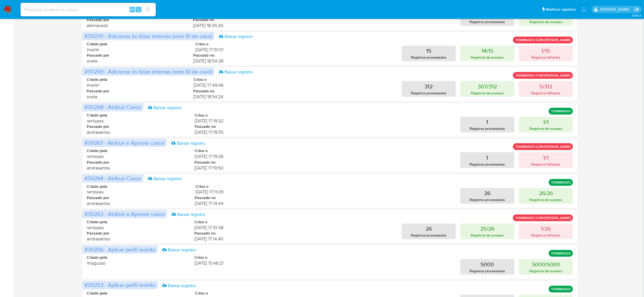  Describe the element at coordinates (636, 16) in the screenshot. I see `span: 3.159.0` at that location.